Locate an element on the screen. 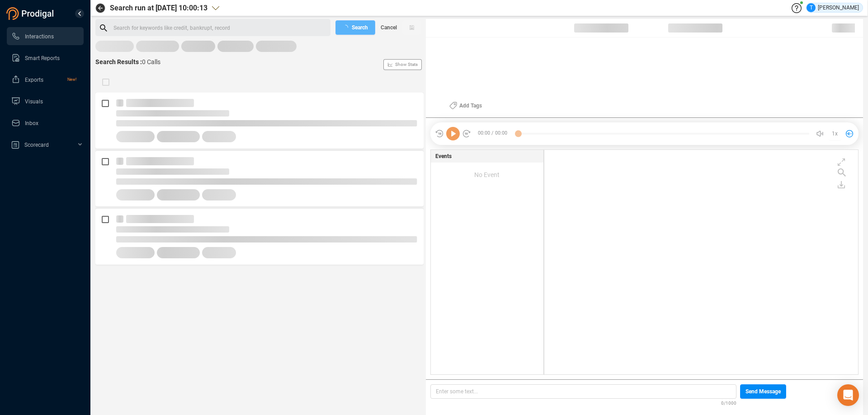 The height and width of the screenshot is (415, 868). span: Search Results : is located at coordinates (118, 62).